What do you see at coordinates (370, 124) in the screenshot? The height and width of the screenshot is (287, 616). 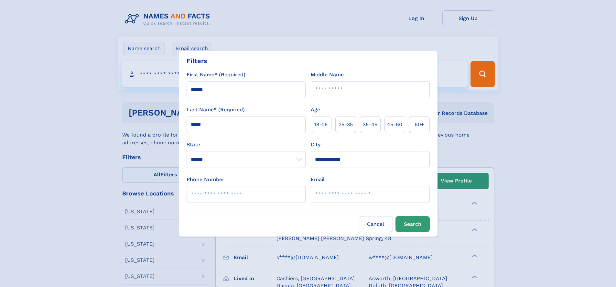 I see `span: 35‑45` at bounding box center [370, 124].